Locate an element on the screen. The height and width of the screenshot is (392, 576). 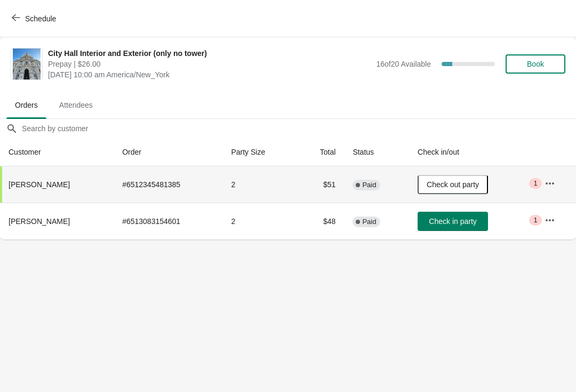
th: Check in/out is located at coordinates (473, 152).